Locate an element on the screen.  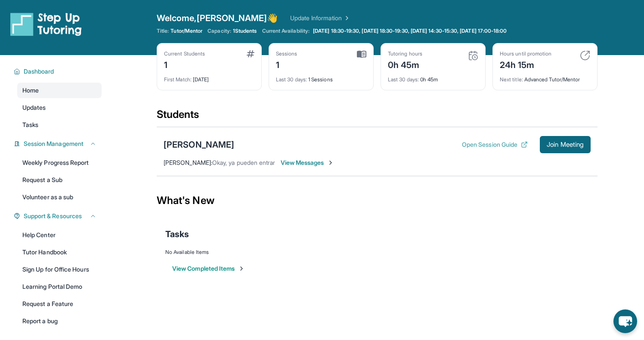
a: Home is located at coordinates (59, 90).